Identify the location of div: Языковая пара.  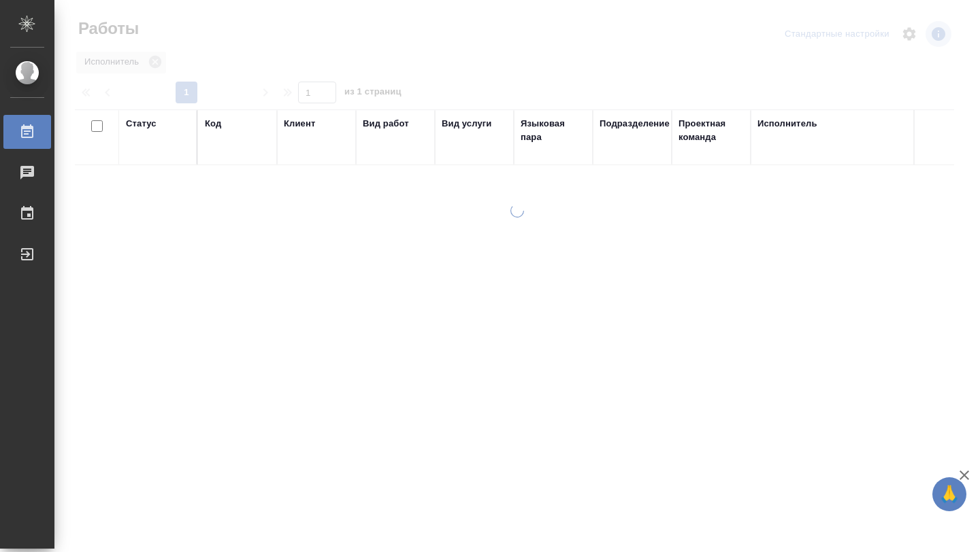
(553, 130).